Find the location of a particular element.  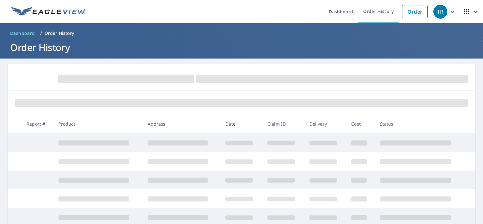

a: Order is located at coordinates (415, 12).